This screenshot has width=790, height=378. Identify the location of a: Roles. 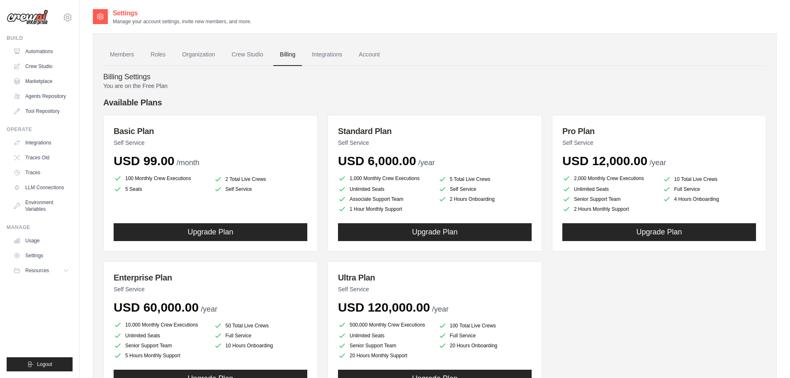
(158, 55).